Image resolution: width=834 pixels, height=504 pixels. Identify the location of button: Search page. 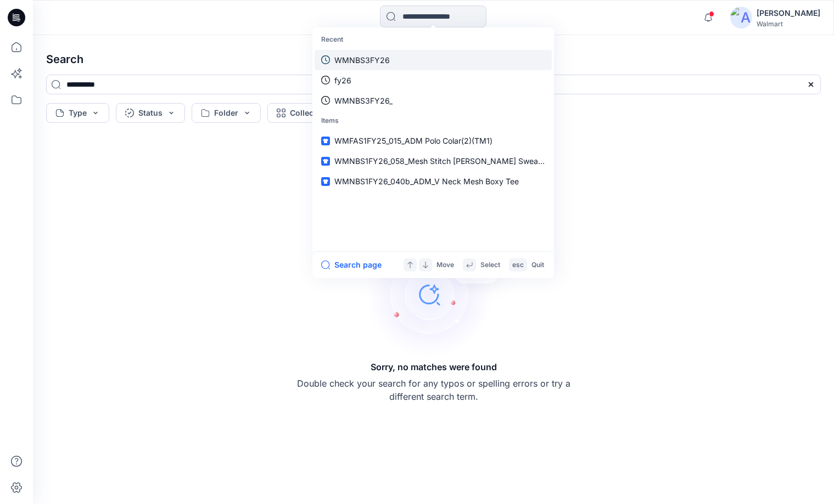
(352, 265).